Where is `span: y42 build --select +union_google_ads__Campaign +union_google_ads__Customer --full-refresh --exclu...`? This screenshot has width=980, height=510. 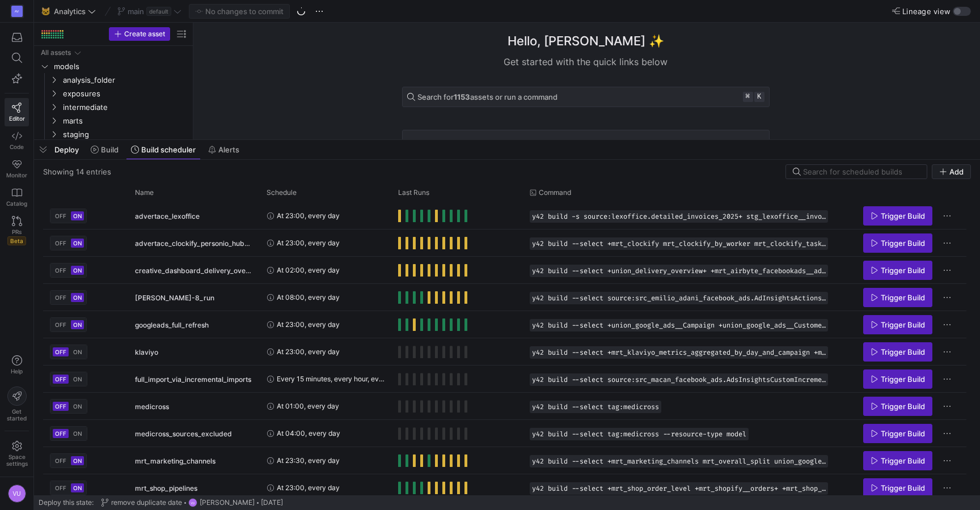 span: y42 build --select +union_google_ads__Campaign +union_google_ads__Customer --full-refresh --exclu... is located at coordinates (678, 325).